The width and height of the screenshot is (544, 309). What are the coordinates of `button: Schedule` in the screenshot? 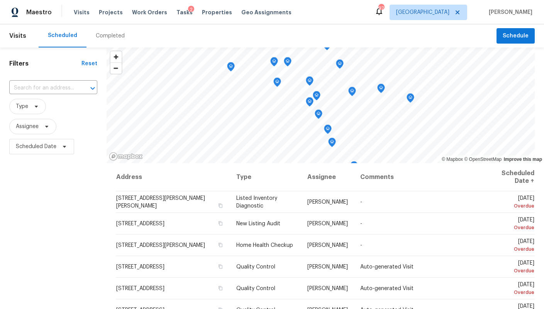 It's located at (515, 36).